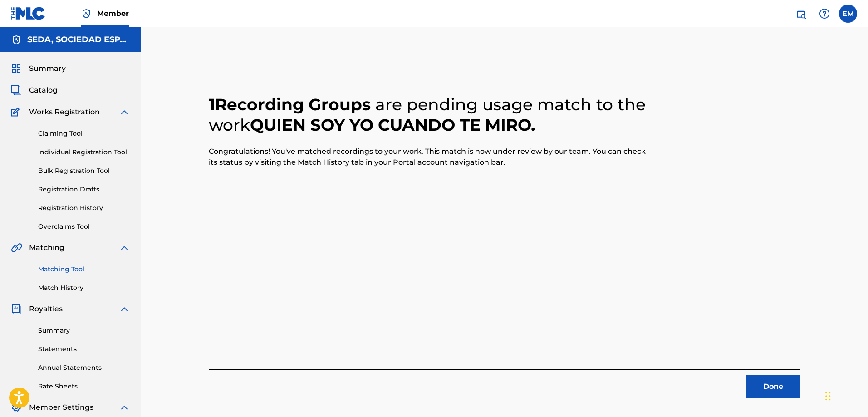 Image resolution: width=868 pixels, height=417 pixels. I want to click on span: Matching, so click(47, 248).